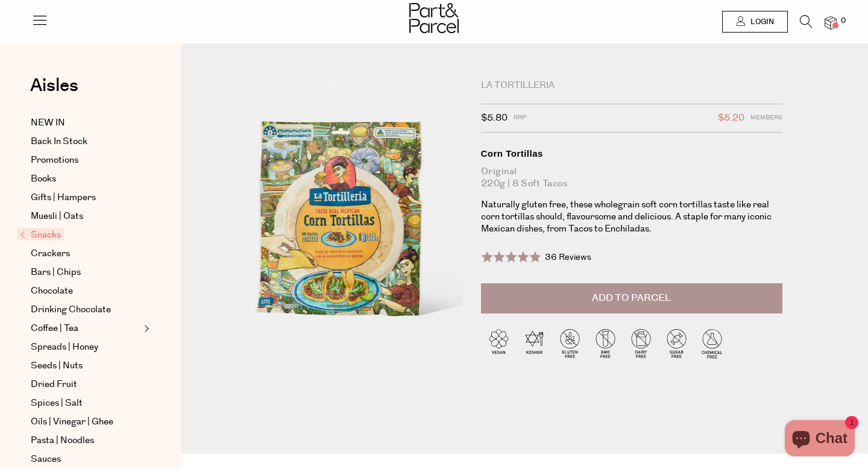  What do you see at coordinates (85, 198) in the screenshot?
I see `a: Gifts | Hampers` at bounding box center [85, 198].